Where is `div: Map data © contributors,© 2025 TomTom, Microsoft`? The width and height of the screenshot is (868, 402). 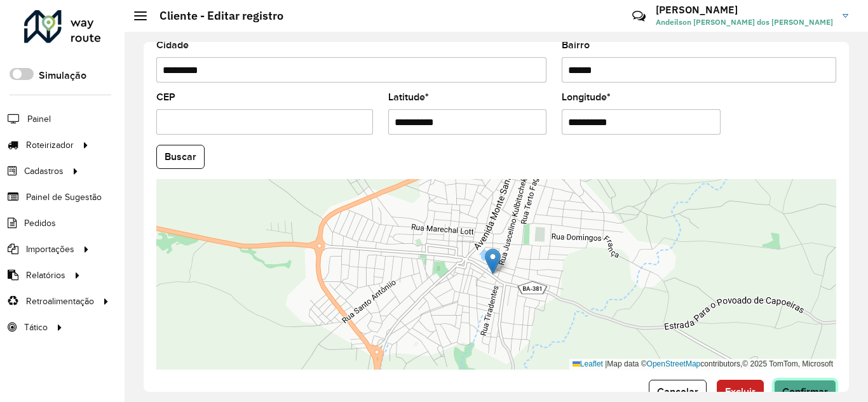 div: Map data © contributors,© 2025 TomTom, Microsoft is located at coordinates (703, 364).